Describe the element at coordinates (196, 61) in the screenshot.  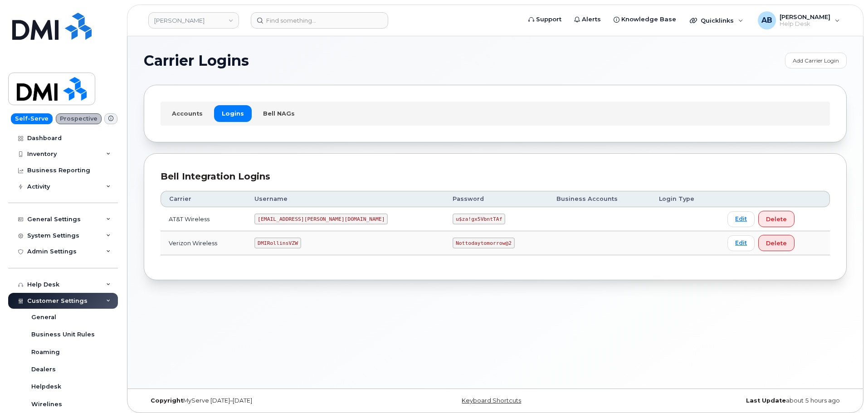
I see `span: Carrier Logins` at that location.